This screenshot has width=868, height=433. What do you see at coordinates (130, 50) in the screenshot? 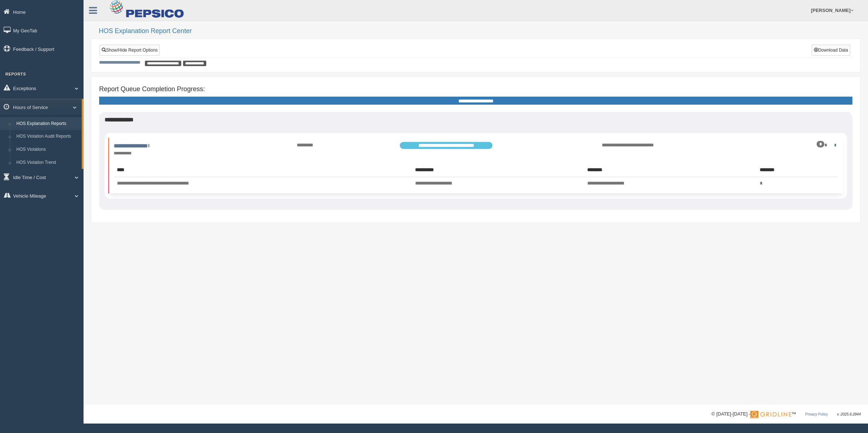
I see `a: Show/Hide Report Options` at bounding box center [130, 50].